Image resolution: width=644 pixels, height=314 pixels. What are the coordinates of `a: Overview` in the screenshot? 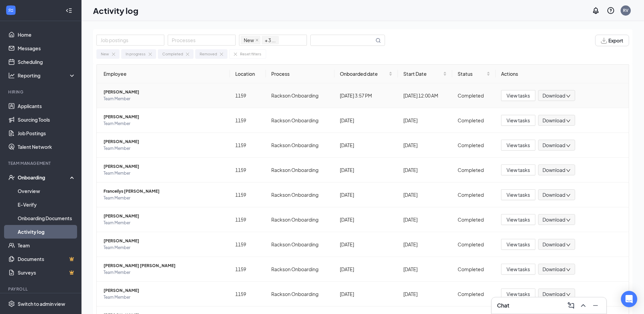 It's located at (46, 191).